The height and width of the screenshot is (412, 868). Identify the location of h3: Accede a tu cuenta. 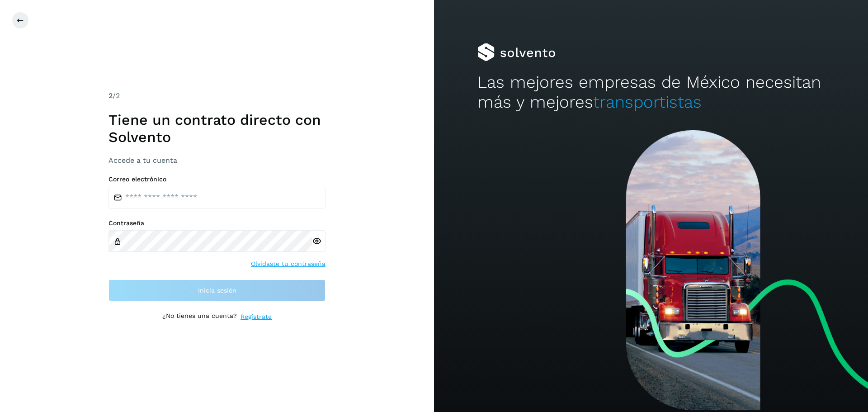
(217, 160).